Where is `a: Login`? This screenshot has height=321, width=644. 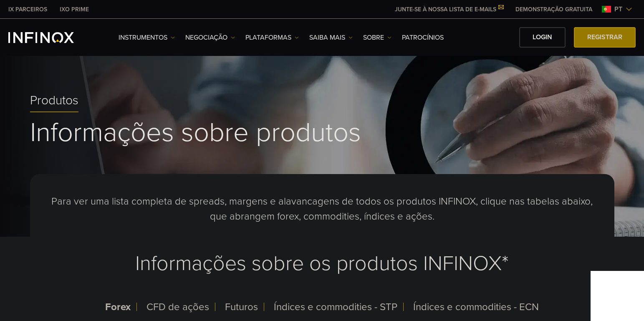 a: Login is located at coordinates (542, 37).